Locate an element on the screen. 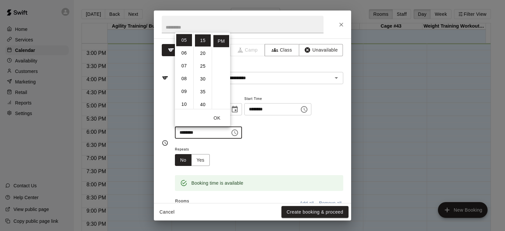 The image size is (505, 231). div: outlined button group is located at coordinates (192, 160).